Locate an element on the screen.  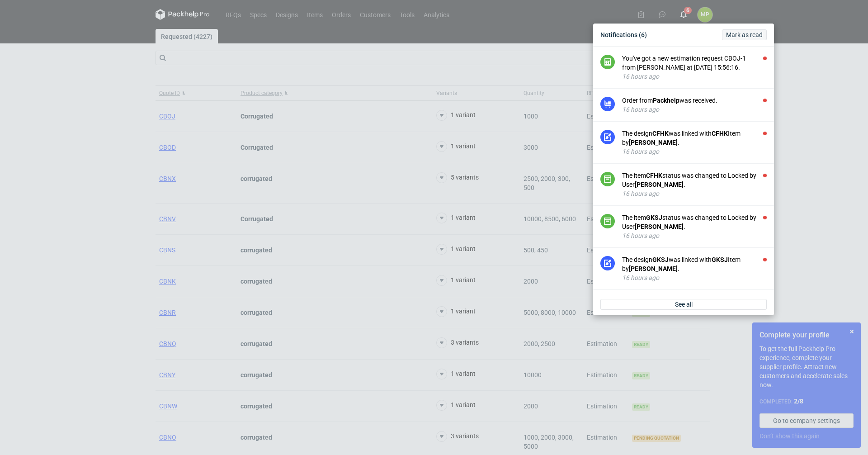
a: See all is located at coordinates (684, 304).